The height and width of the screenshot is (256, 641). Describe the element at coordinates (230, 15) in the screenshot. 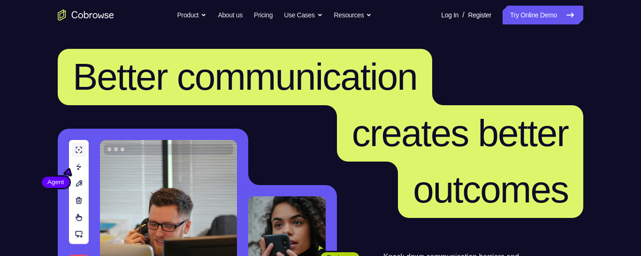

I see `a: About us` at that location.